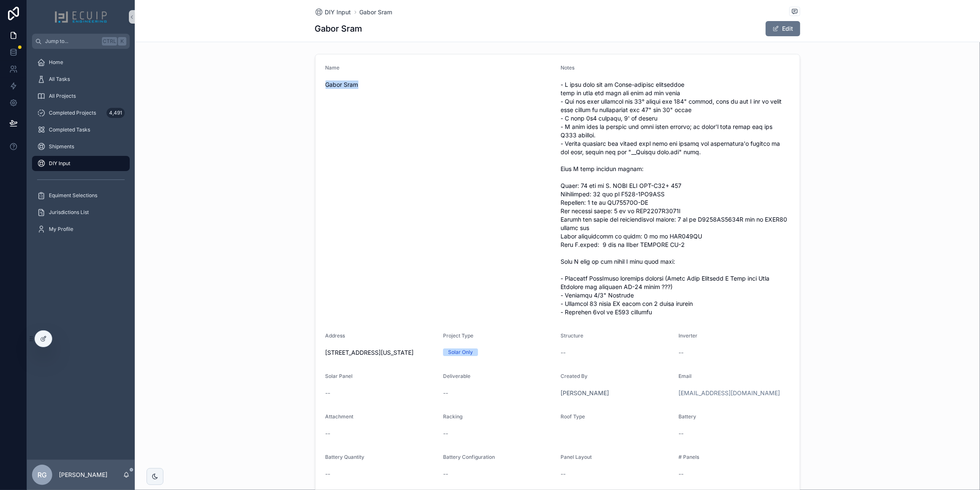  What do you see at coordinates (469, 456) in the screenshot?
I see `span: Battery Configuration` at bounding box center [469, 456].